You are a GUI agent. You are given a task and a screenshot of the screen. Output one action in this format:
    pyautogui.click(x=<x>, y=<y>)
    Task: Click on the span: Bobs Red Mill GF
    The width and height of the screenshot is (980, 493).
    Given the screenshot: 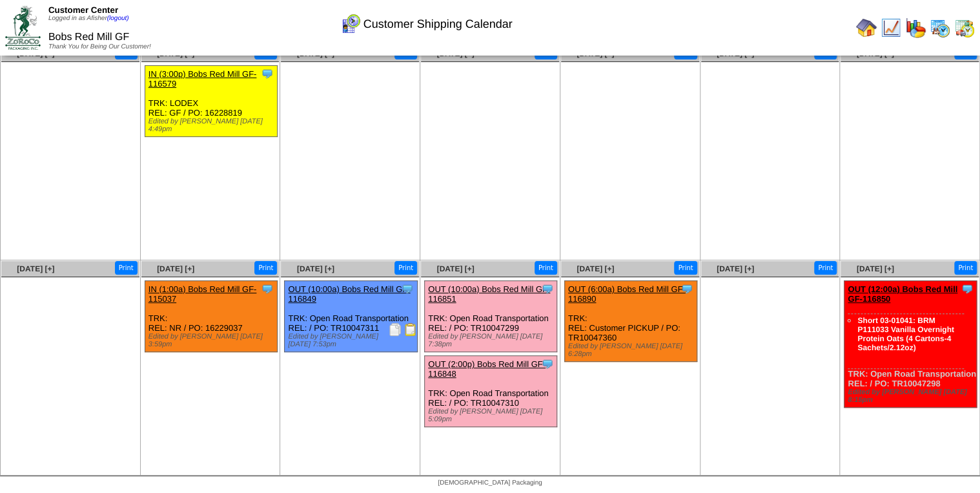 What is the action you would take?
    pyautogui.click(x=89, y=37)
    